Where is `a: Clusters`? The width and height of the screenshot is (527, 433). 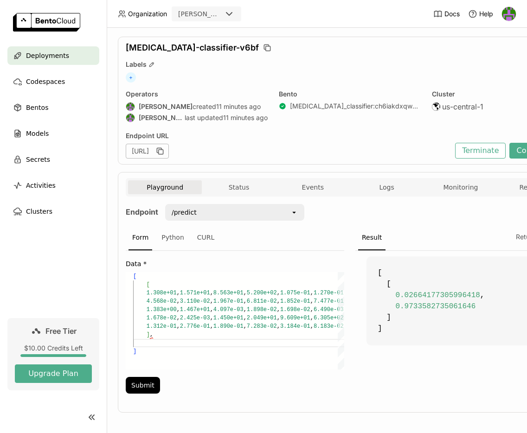 a: Clusters is located at coordinates (53, 212).